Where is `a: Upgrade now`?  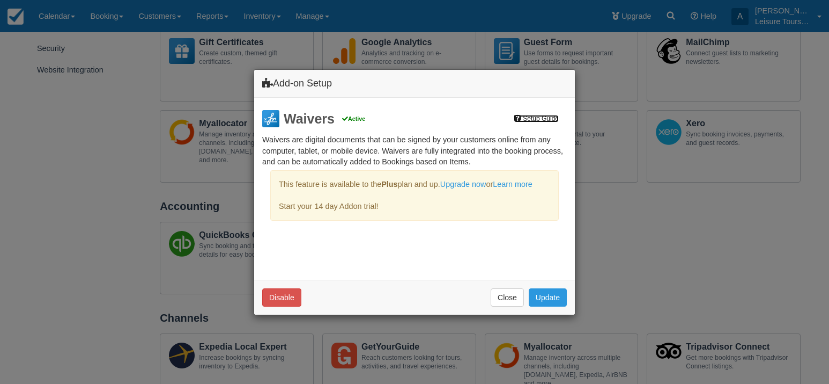 a: Upgrade now is located at coordinates (464, 184).